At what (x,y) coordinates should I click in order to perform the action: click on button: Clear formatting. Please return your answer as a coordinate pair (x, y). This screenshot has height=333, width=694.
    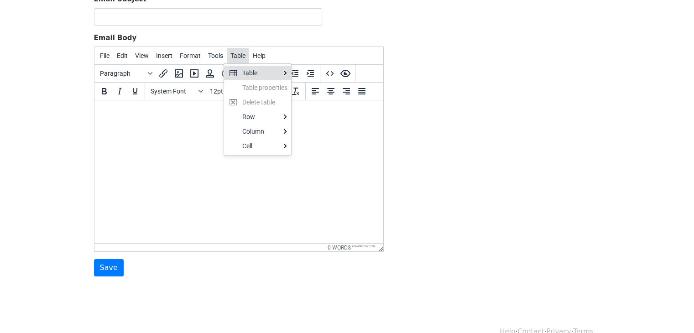
    Looking at the image, I should click on (296, 91).